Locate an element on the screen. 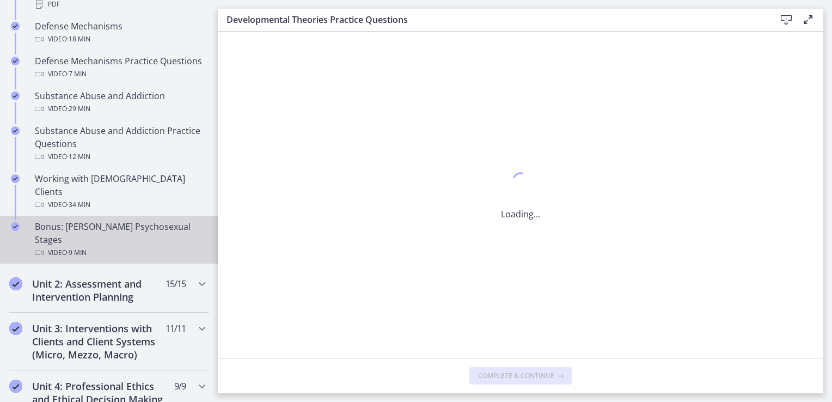  span: · 7 min is located at coordinates (77, 74).